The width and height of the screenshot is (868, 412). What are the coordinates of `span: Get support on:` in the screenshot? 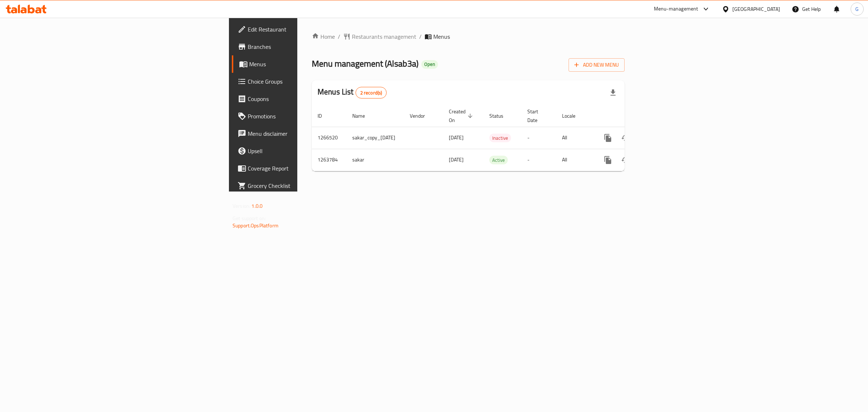 It's located at (249, 218).